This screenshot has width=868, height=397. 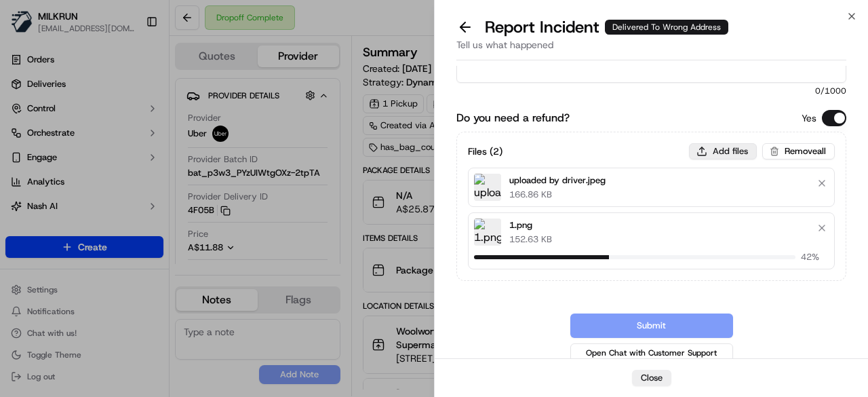 I want to click on span: 42 %, so click(x=813, y=257).